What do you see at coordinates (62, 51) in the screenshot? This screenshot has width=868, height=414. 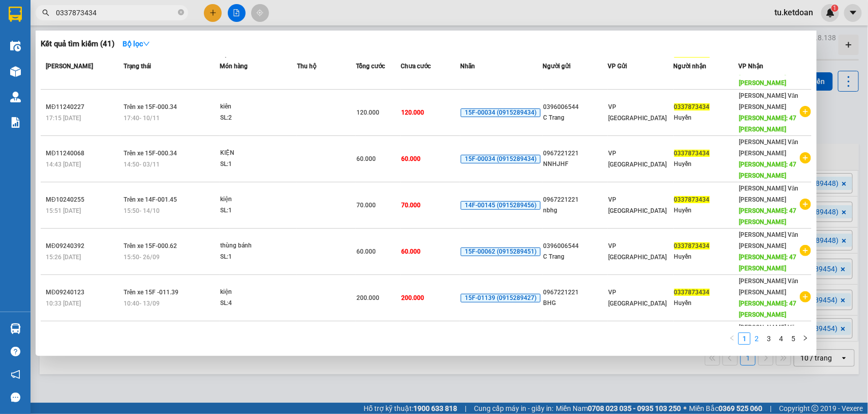 I see `span: 19003239` at bounding box center [62, 51].